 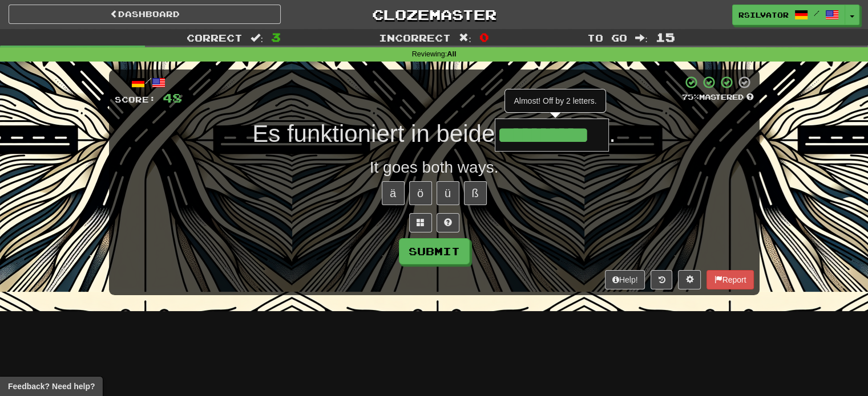 What do you see at coordinates (448, 193) in the screenshot?
I see `button: ü` at bounding box center [448, 193].